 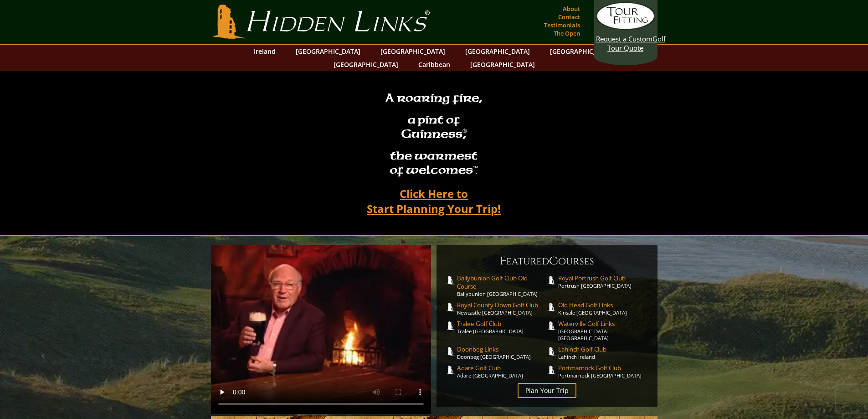 I want to click on a: The Open, so click(x=567, y=33).